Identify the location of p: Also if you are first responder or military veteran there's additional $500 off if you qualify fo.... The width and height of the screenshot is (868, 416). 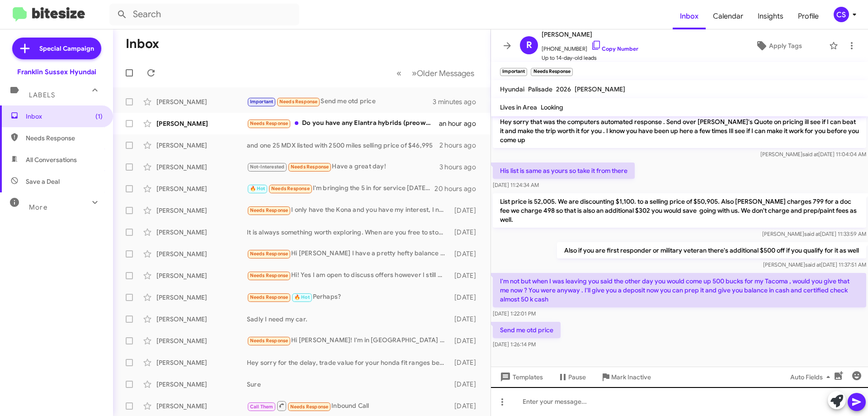
(711, 250).